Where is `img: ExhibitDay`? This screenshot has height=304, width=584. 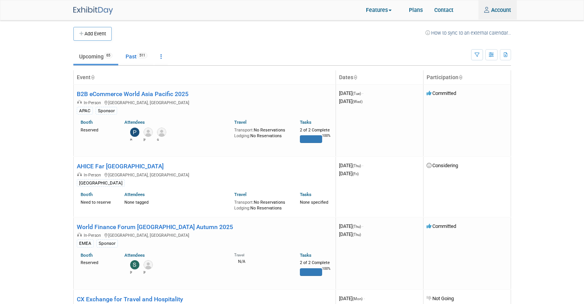 img: ExhibitDay is located at coordinates (93, 10).